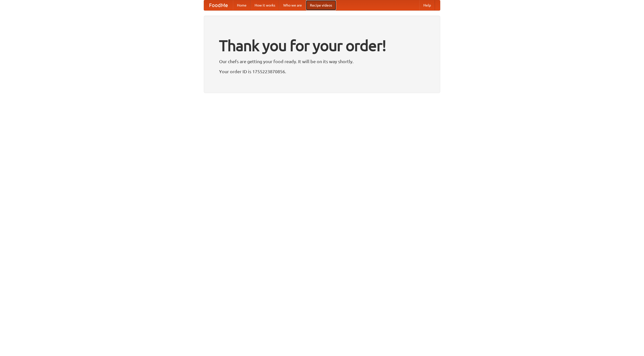 This screenshot has height=356, width=644. What do you see at coordinates (427, 5) in the screenshot?
I see `a: Help` at bounding box center [427, 5].